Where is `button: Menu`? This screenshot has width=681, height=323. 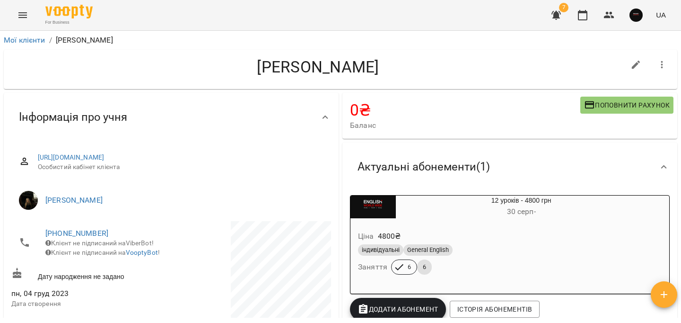
button: Menu is located at coordinates (23, 15).